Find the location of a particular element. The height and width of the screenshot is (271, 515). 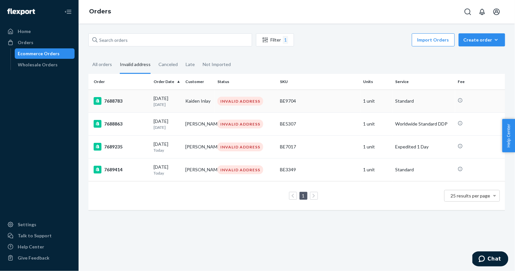

img: Flexport logo is located at coordinates (21, 12).